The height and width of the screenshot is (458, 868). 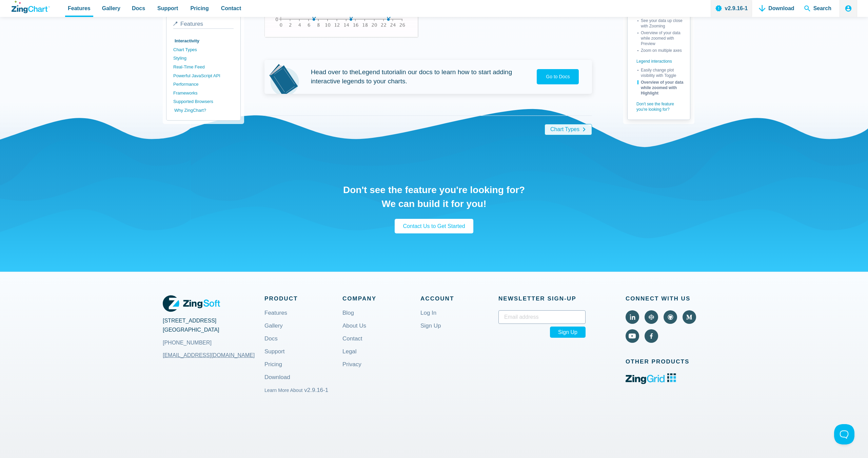 What do you see at coordinates (430, 332) in the screenshot?
I see `a: Sign Up` at bounding box center [430, 332].